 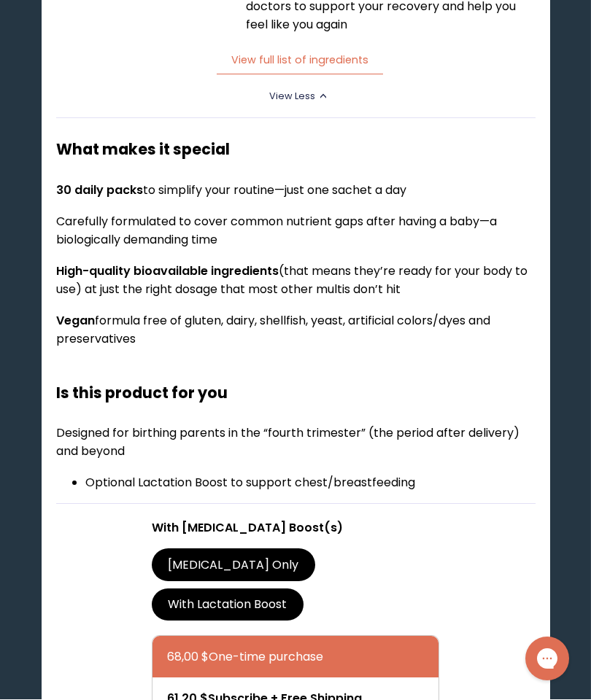 What do you see at coordinates (296, 149) in the screenshot?
I see `h4: What makes it special` at bounding box center [296, 149].